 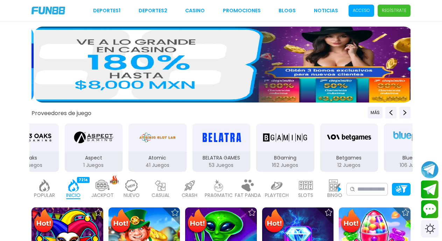 What do you see at coordinates (285, 148) in the screenshot?
I see `button: BGaming` at bounding box center [285, 148].